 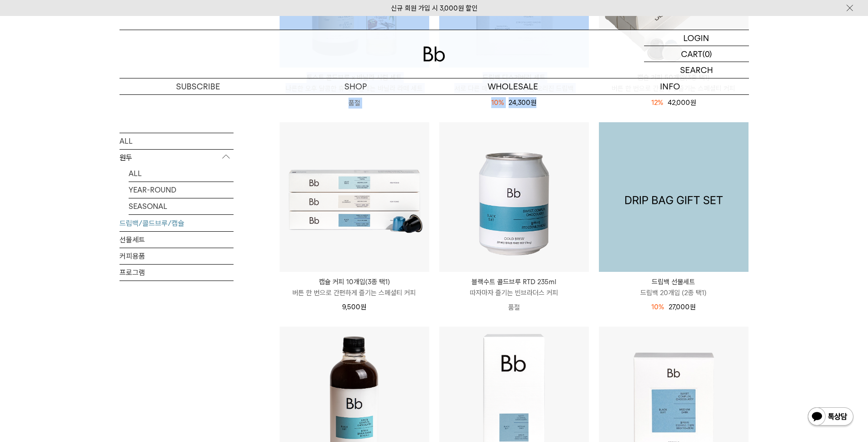 What do you see at coordinates (198, 86) in the screenshot?
I see `a: SUBSCRIBE` at bounding box center [198, 86].